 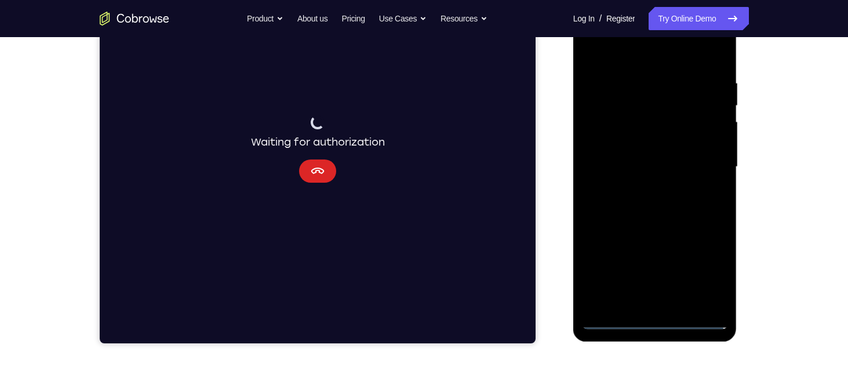 I want to click on a: Go to the home page, so click(x=134, y=19).